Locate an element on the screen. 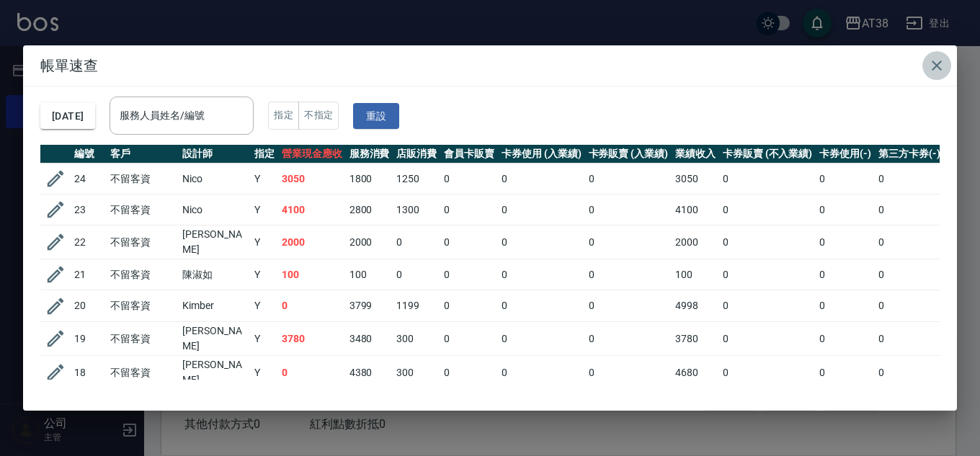 This screenshot has width=980, height=456. td: 24 is located at coordinates (89, 179).